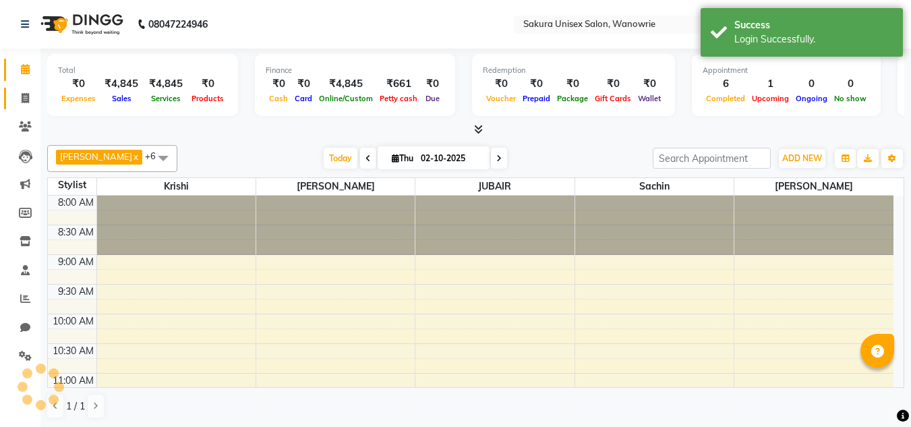 The height and width of the screenshot is (427, 911). Describe the element at coordinates (76, 262) in the screenshot. I see `div: 9:00 AM` at that location.